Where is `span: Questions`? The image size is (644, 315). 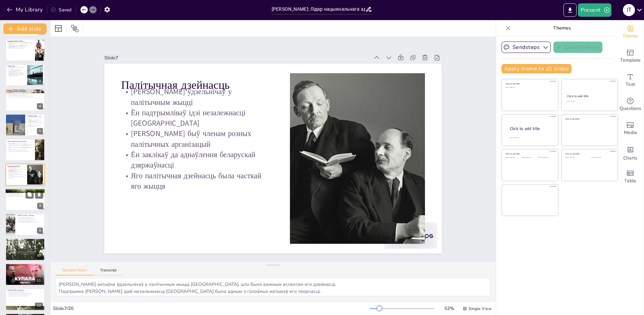
span: Questions is located at coordinates (630, 109).